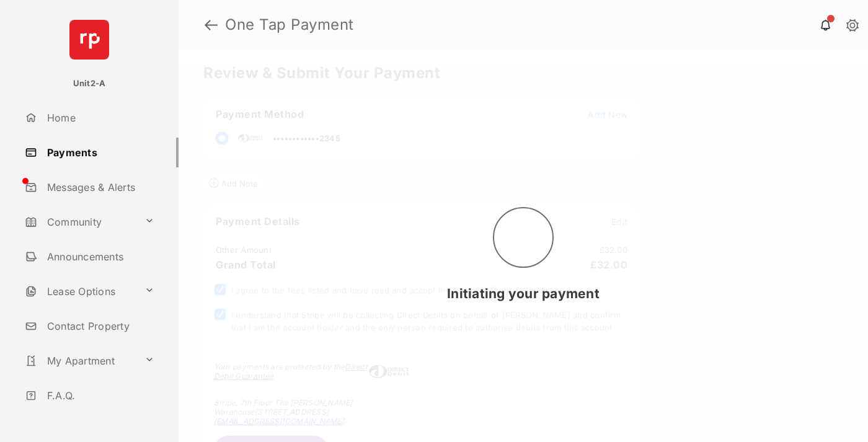 The height and width of the screenshot is (442, 868). What do you see at coordinates (99, 327) in the screenshot?
I see `a: Contact Property` at bounding box center [99, 327].